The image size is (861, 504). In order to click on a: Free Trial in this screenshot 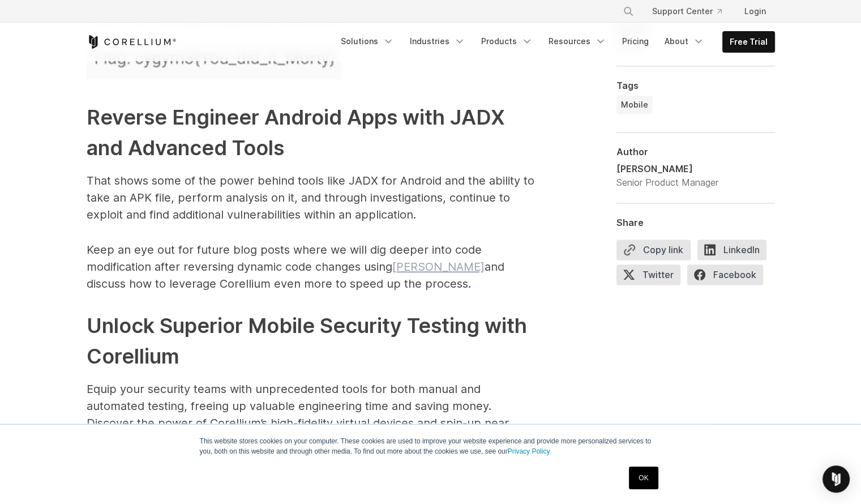, I will do `click(748, 42)`.